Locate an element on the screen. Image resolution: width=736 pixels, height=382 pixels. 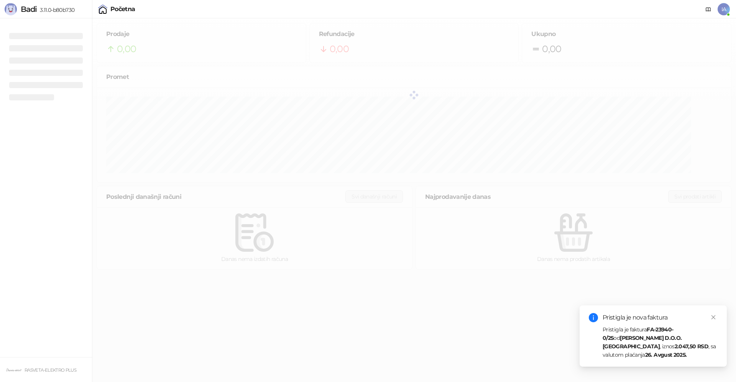
div: Početna is located at coordinates (123, 9).